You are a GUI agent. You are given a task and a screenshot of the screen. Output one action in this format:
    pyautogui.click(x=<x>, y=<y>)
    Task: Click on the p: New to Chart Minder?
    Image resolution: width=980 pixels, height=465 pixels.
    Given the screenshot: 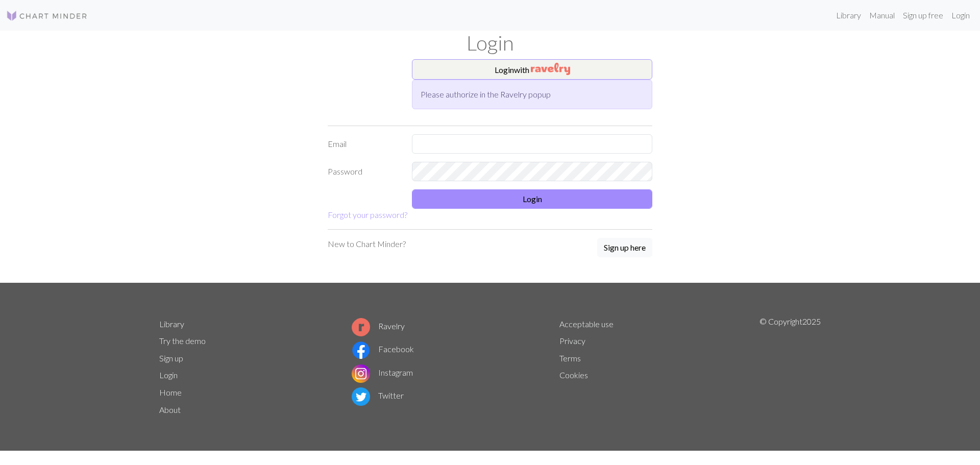 What is the action you would take?
    pyautogui.click(x=366, y=244)
    